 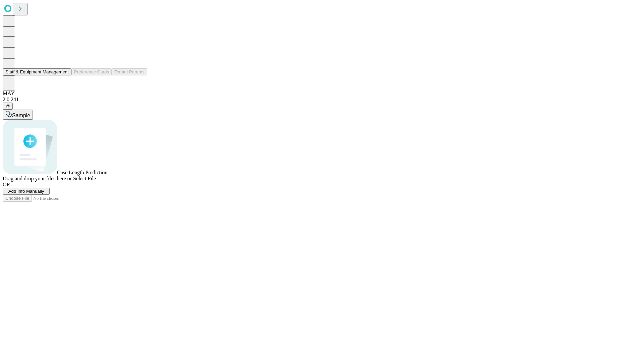 I want to click on button: Add Info Manually, so click(x=26, y=191).